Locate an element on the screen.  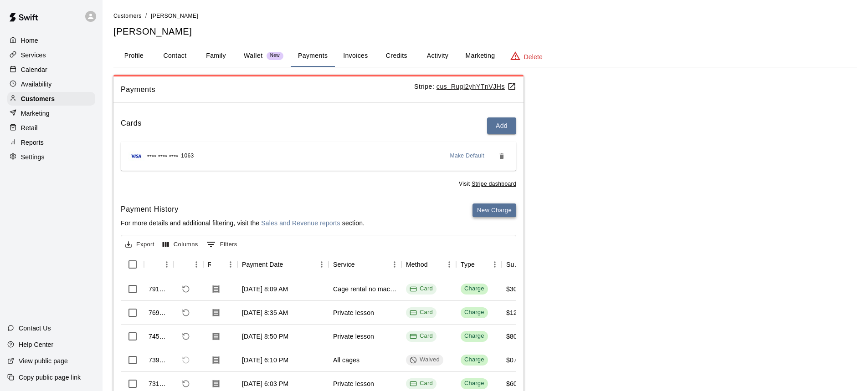
h6: Cards is located at coordinates (131, 125).